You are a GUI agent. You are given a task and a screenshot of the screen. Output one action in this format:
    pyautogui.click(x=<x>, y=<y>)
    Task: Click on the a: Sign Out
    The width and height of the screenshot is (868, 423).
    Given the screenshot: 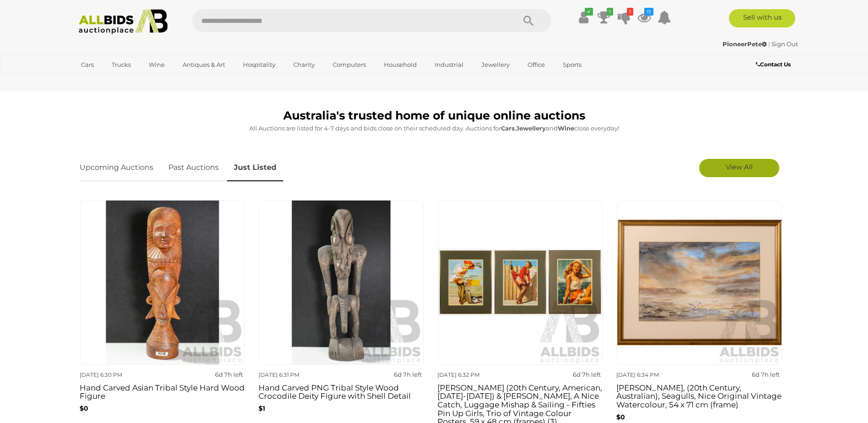 What is the action you would take?
    pyautogui.click(x=785, y=44)
    